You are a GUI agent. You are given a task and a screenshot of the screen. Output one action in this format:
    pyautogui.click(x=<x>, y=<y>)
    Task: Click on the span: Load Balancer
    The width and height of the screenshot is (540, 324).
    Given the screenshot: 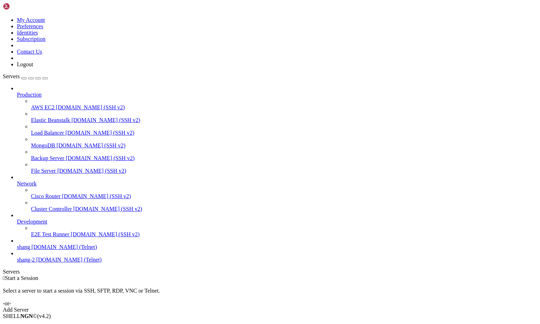 What is the action you would take?
    pyautogui.click(x=48, y=132)
    